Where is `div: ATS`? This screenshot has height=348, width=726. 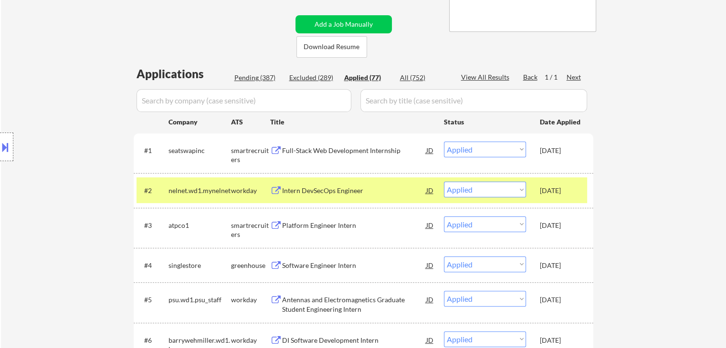 div: ATS is located at coordinates (250, 122).